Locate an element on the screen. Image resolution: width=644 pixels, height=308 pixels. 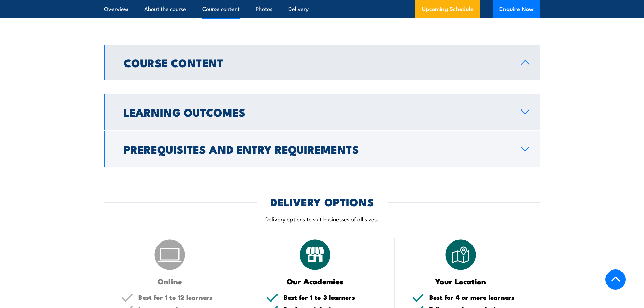
h3: Your Location is located at coordinates (461, 281).